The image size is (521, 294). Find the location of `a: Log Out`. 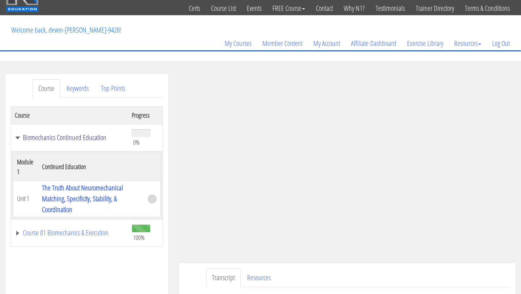

a: Log Out is located at coordinates (500, 43).